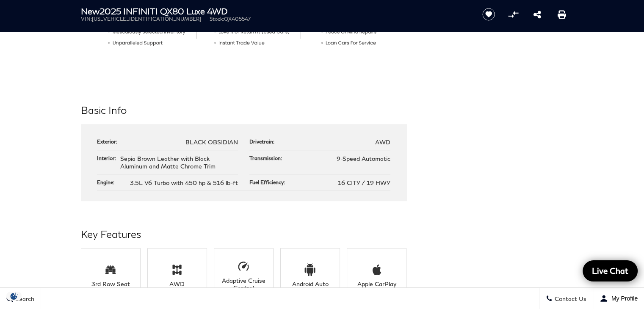 This screenshot has width=644, height=309. Describe the element at coordinates (184, 182) in the screenshot. I see `span: 3.5L V6 Turbo with 450 hp & 516 lb-ft` at that location.